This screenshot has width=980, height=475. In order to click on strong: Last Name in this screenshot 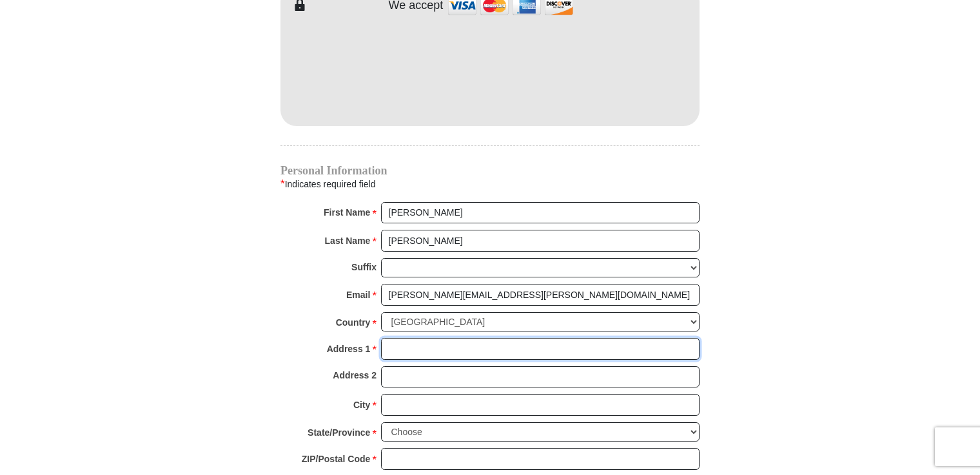, I will do `click(347, 241)`.